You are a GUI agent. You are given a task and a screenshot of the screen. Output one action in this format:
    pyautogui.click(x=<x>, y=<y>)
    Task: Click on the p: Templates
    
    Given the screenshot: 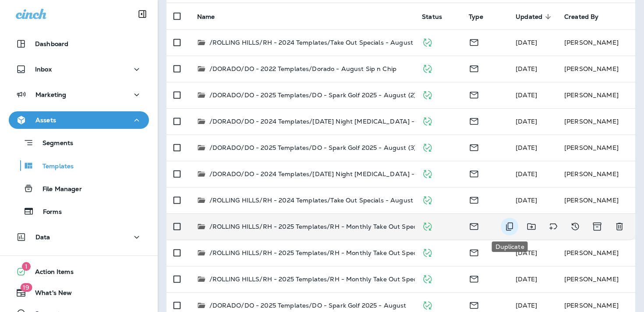 What is the action you would take?
    pyautogui.click(x=53, y=166)
    